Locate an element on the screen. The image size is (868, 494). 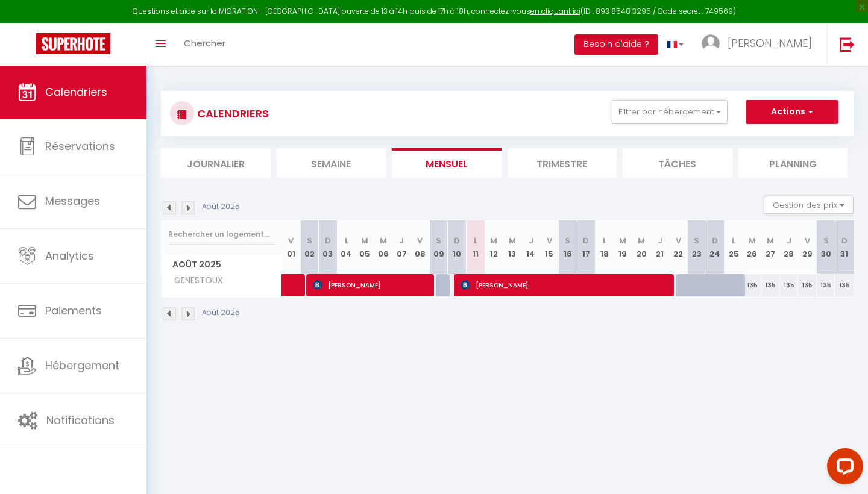
th: 01 is located at coordinates (291, 247).